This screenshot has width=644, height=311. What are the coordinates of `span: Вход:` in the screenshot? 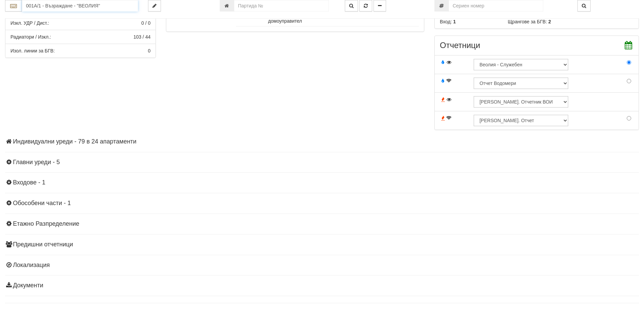 It's located at (446, 21).